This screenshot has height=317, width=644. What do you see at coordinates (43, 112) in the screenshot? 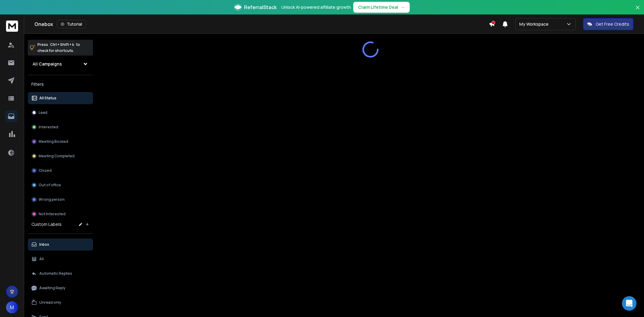
I see `p: Lead` at bounding box center [43, 112].